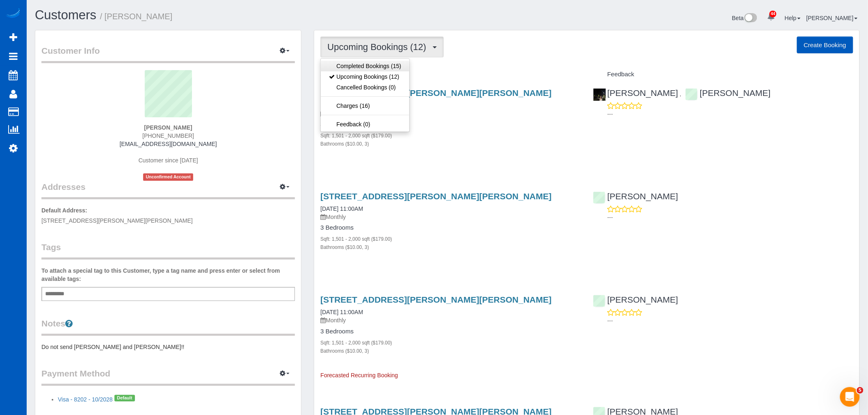 This screenshot has height=415, width=868. Describe the element at coordinates (773, 14) in the screenshot. I see `span: 44` at that location.